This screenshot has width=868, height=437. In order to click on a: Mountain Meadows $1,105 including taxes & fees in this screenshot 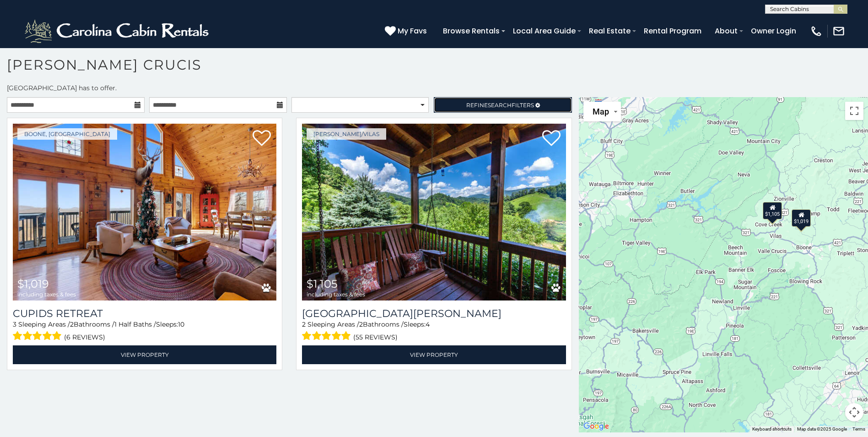, I will do `click(434, 212)`.